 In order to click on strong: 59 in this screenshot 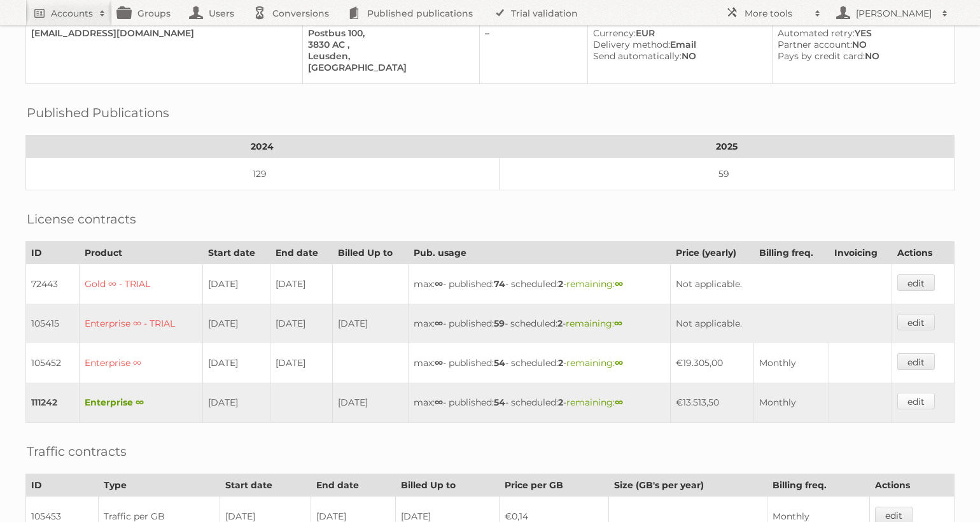, I will do `click(499, 323)`.